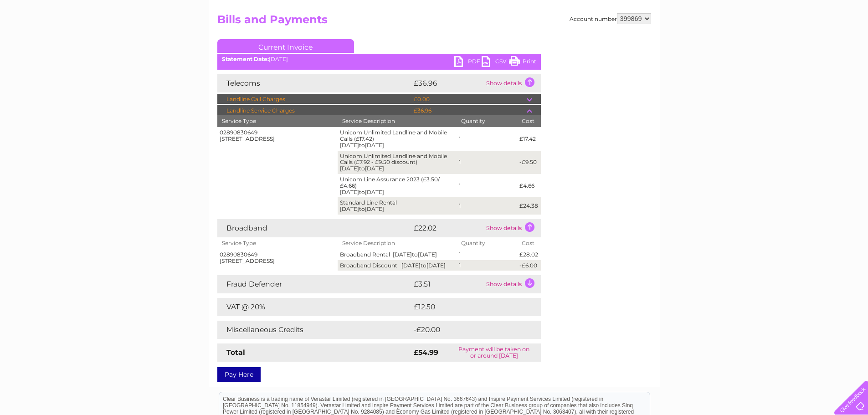  I want to click on td: -£20.00, so click(468, 330).